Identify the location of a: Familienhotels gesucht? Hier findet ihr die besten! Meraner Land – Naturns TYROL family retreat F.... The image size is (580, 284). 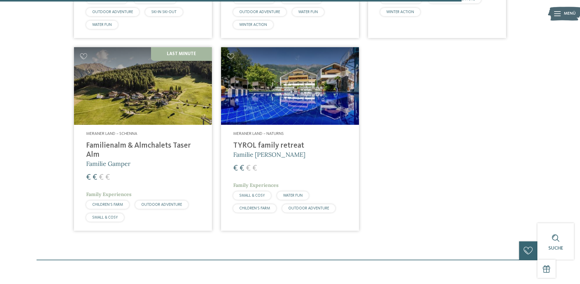
(290, 139).